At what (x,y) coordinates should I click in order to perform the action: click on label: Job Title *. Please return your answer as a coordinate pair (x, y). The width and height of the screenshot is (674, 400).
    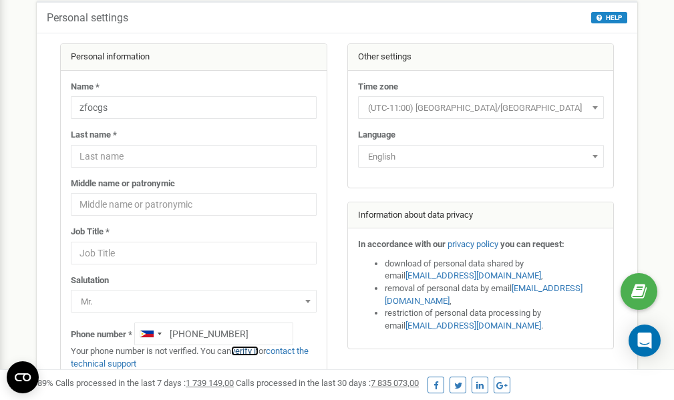
    Looking at the image, I should click on (90, 232).